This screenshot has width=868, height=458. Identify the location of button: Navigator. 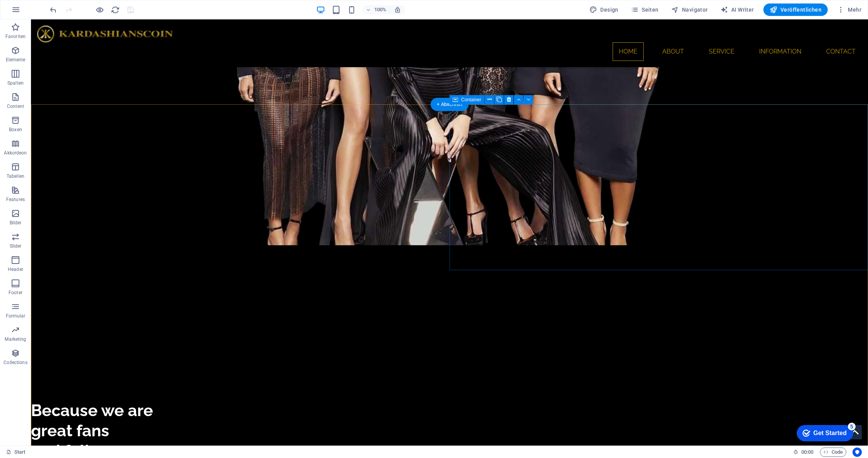
(690, 10).